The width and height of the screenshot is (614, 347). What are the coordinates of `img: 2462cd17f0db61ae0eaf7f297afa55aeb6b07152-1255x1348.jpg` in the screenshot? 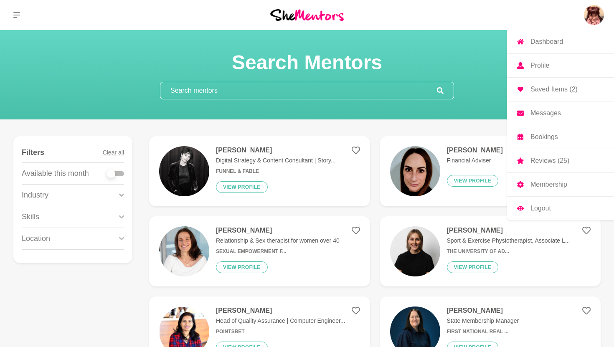 It's located at (415, 171).